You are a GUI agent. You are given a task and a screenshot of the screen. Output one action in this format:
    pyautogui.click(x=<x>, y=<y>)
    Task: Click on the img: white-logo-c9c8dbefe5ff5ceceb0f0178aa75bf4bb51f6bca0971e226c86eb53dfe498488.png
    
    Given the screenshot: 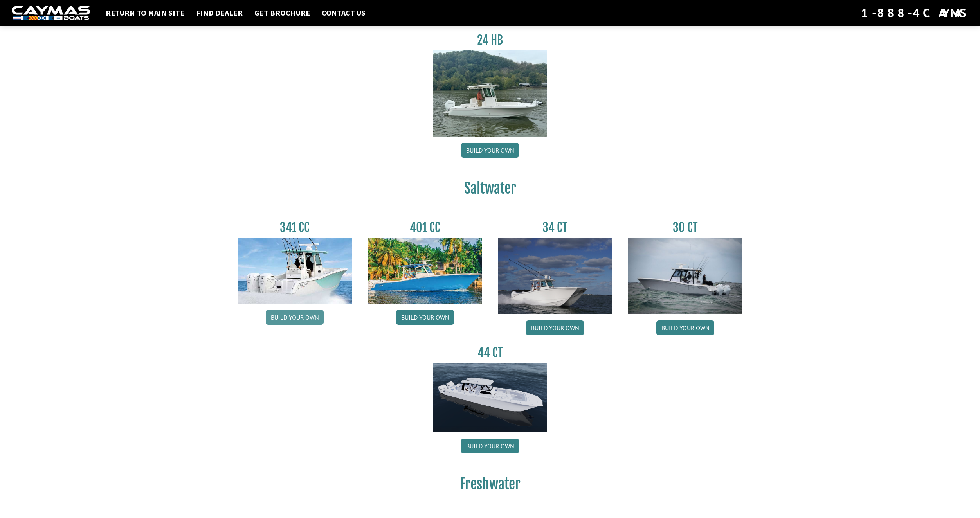 What is the action you would take?
    pyautogui.click(x=51, y=13)
    